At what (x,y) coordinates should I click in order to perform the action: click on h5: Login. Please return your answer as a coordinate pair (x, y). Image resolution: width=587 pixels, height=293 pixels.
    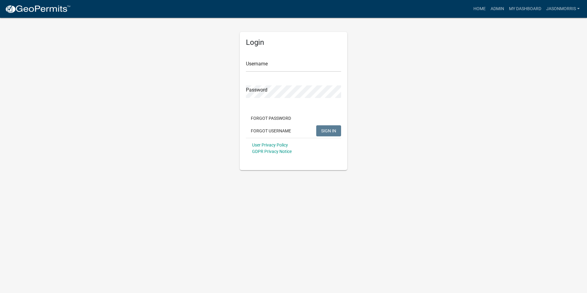
    Looking at the image, I should click on (294, 42).